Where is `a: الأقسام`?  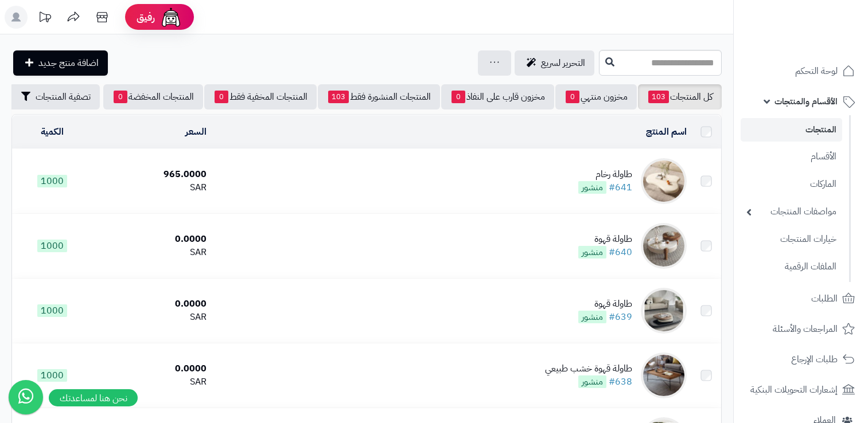
a: الأقسام is located at coordinates (791, 157).